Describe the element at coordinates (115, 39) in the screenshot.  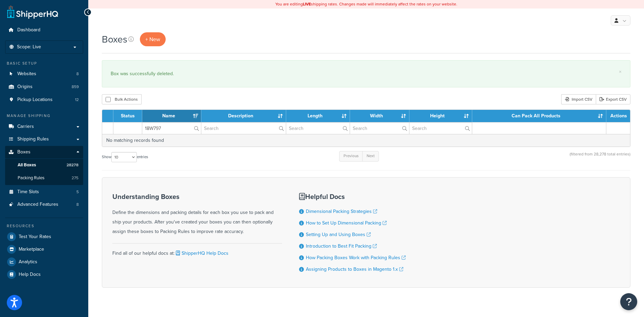
I see `h1: Boxes` at that location.